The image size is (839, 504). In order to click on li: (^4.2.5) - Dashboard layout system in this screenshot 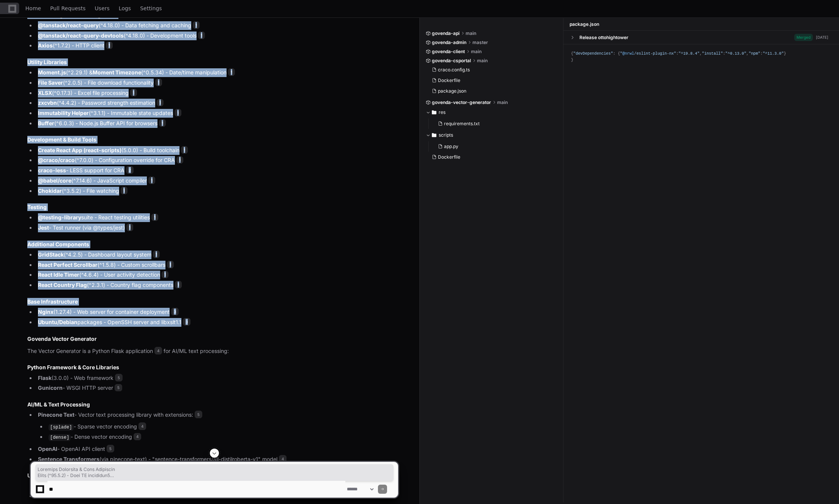, I will do `click(217, 254)`.